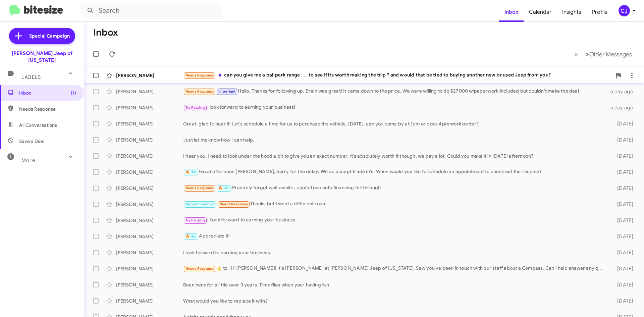  Describe the element at coordinates (572, 12) in the screenshot. I see `span: Insights` at that location.